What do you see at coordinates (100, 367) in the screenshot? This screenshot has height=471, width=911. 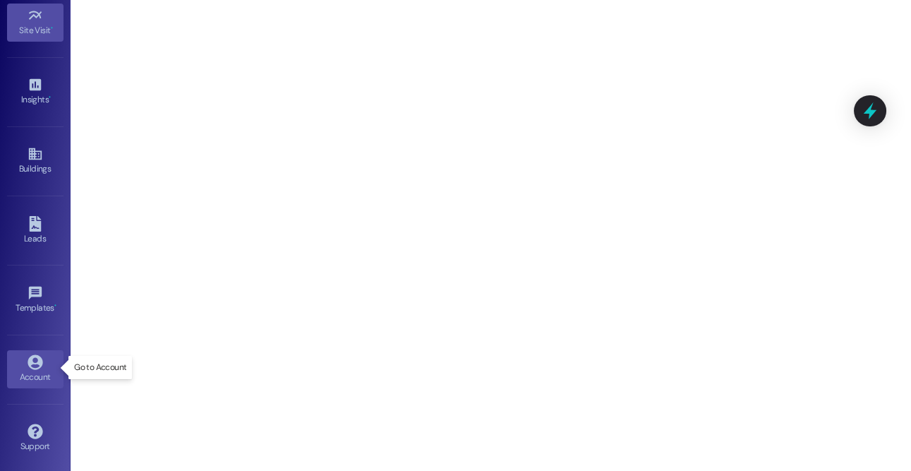 I see `p: Go to Account` at bounding box center [100, 367].